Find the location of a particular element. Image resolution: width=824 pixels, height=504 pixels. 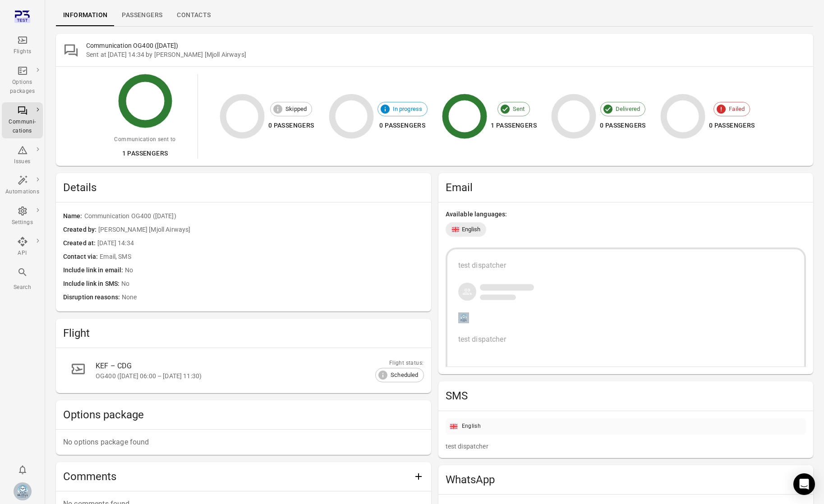

a: Settings is located at coordinates (22, 216).